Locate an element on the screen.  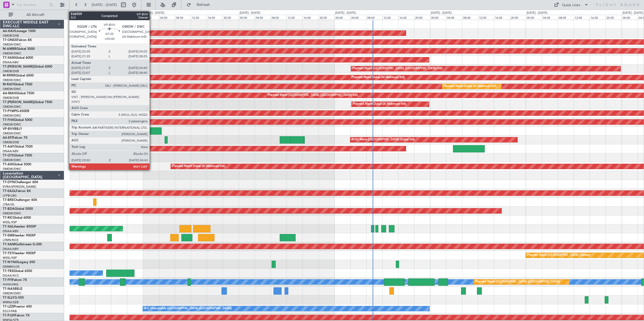
a: VP-BVVBBJ1 is located at coordinates (12, 129).